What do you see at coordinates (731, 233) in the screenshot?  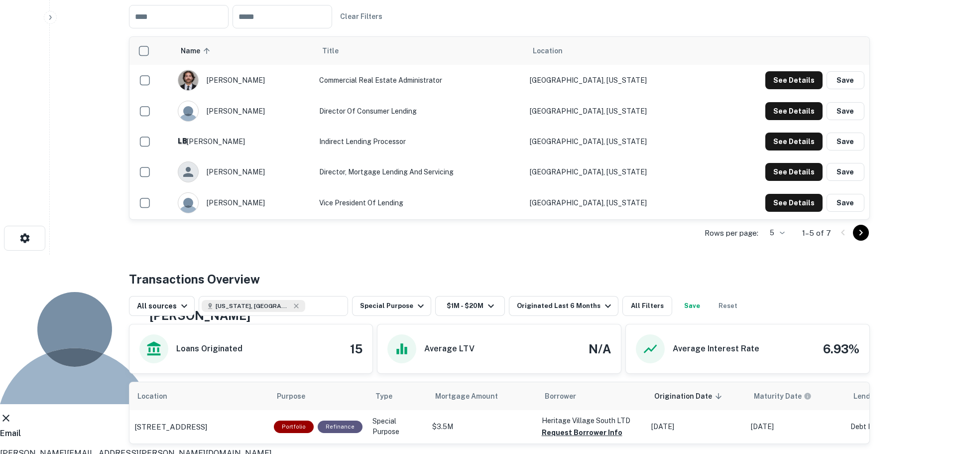 I see `p: Rows per page:` at bounding box center [731, 233].